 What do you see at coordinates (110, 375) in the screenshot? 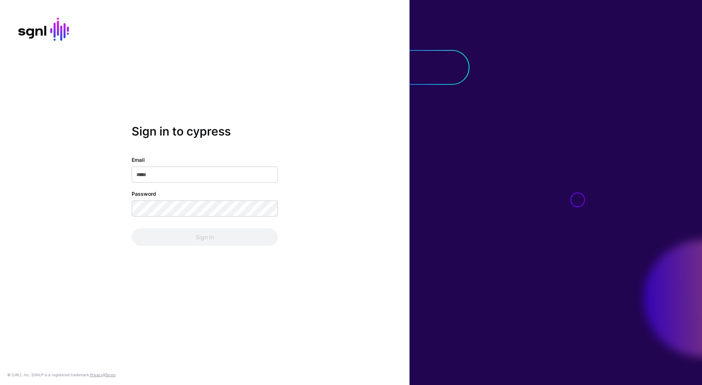
I see `a: Terms` at bounding box center [110, 375].